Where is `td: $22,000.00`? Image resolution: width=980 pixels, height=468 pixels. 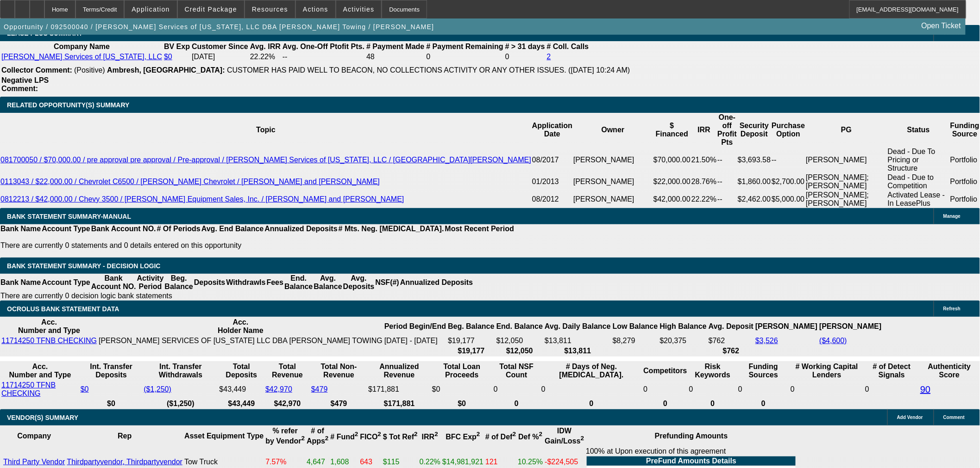
td: $22,000.00 is located at coordinates (671, 182).